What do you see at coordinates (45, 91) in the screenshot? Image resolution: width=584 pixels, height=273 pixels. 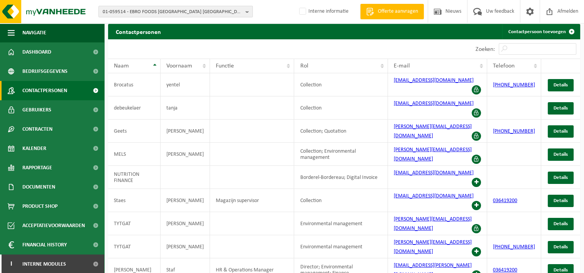 I see `span: Contactpersonen` at bounding box center [45, 91].